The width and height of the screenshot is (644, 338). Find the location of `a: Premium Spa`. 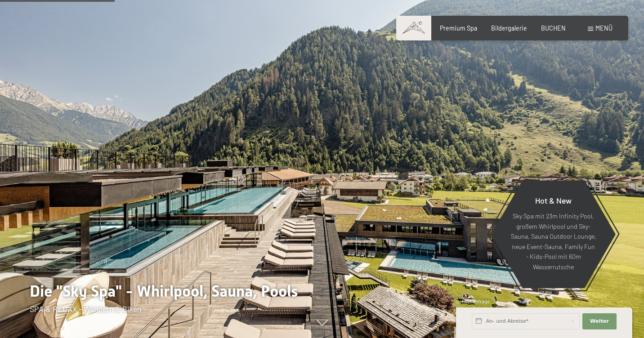

a: Premium Spa is located at coordinates (458, 28).